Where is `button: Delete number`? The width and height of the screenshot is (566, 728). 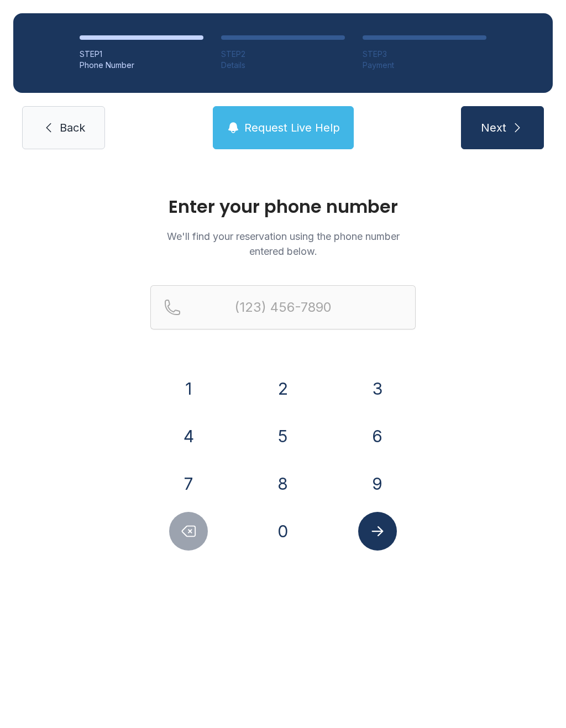 button: Delete number is located at coordinates (189, 531).